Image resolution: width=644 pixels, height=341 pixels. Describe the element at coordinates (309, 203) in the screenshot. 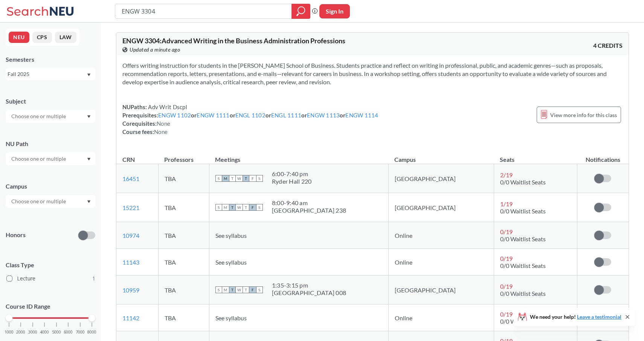

I see `div: 8:00 - 9:40 am` at that location.